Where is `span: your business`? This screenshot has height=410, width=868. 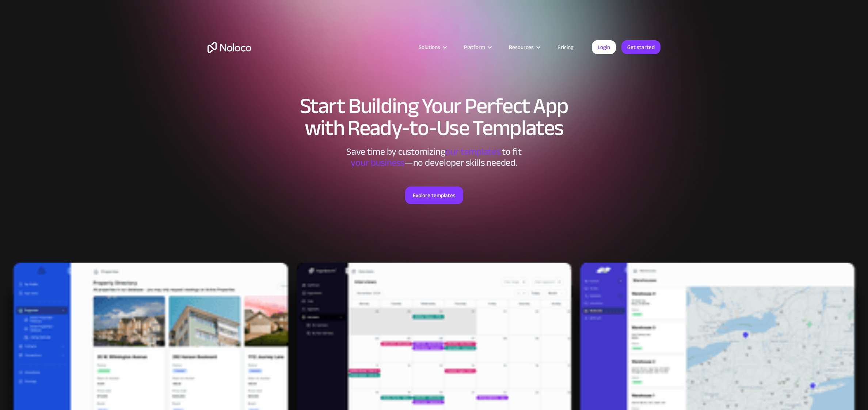
span: your business is located at coordinates (377, 162).